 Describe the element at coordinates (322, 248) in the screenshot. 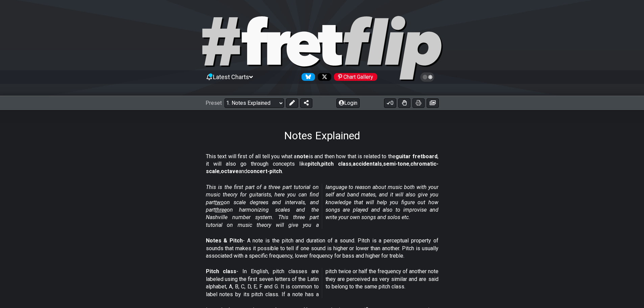

I see `p: - A note is the pitch and duration of a sound. Pitch is a perceptual property of sounds that make...` at that location.